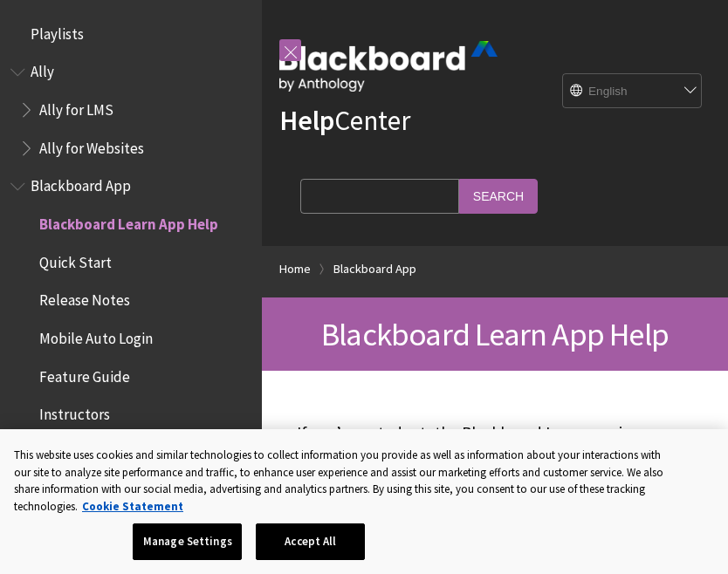 This screenshot has width=728, height=574. What do you see at coordinates (187, 542) in the screenshot?
I see `button: Manage Settings` at bounding box center [187, 542].